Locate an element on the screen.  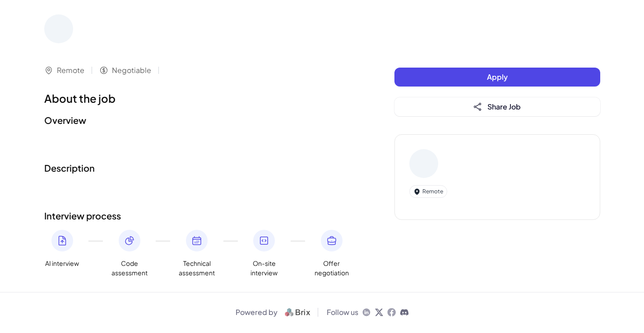
span: Offer negotiation is located at coordinates (332, 269).